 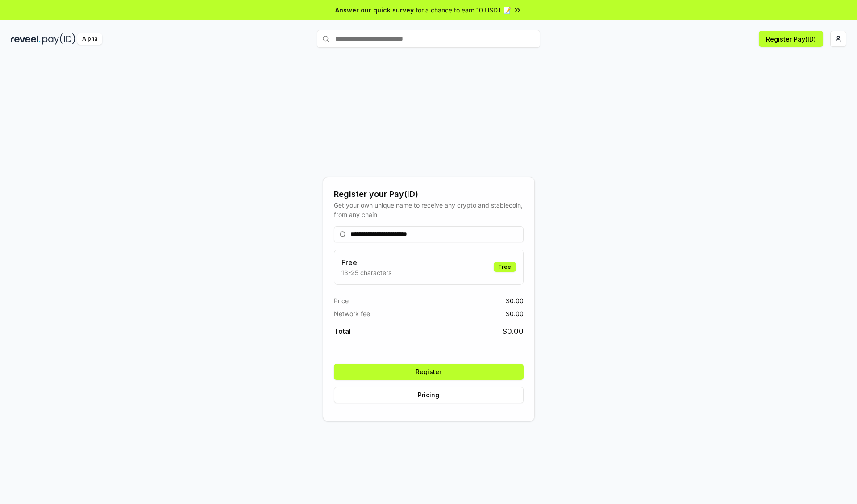 What do you see at coordinates (341, 300) in the screenshot?
I see `span: Price` at bounding box center [341, 300].